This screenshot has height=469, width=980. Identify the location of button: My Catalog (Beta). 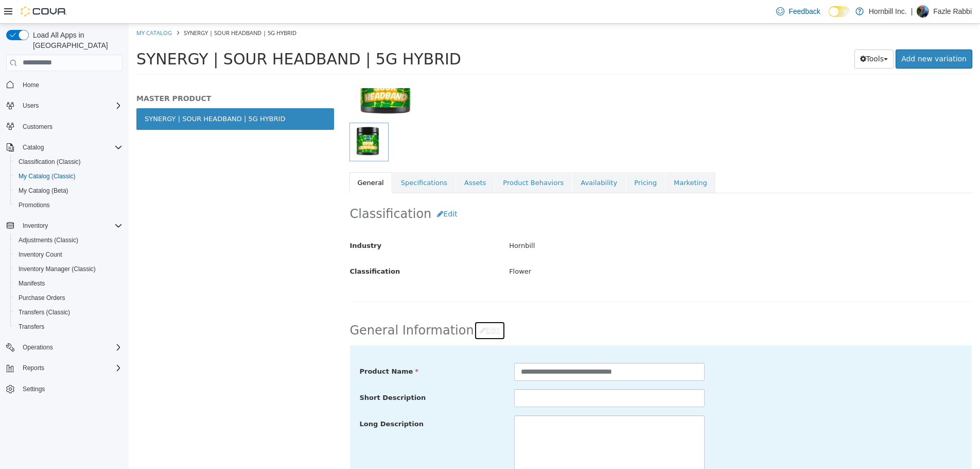
(68, 190).